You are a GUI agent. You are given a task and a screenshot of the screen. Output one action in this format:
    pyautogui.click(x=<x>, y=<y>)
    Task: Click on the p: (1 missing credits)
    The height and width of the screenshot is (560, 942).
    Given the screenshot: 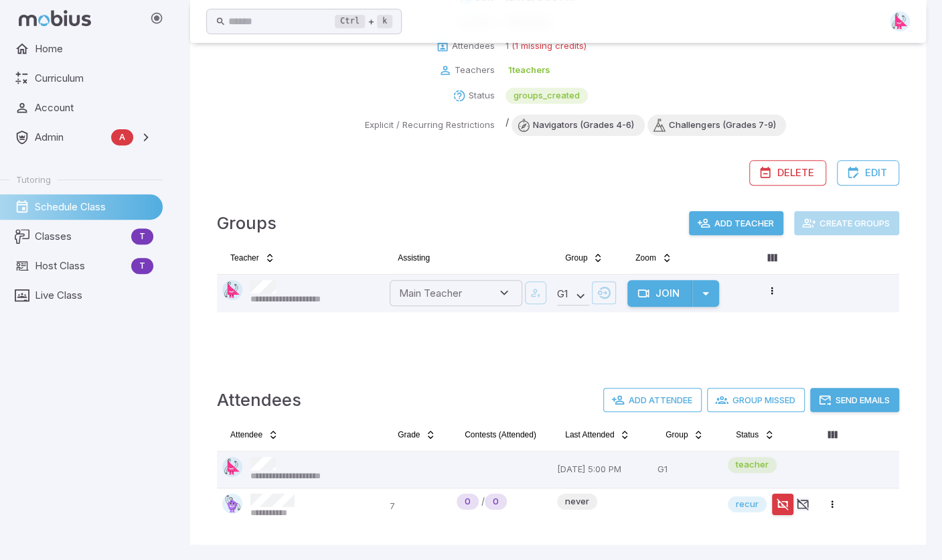 What is the action you would take?
    pyautogui.click(x=550, y=46)
    